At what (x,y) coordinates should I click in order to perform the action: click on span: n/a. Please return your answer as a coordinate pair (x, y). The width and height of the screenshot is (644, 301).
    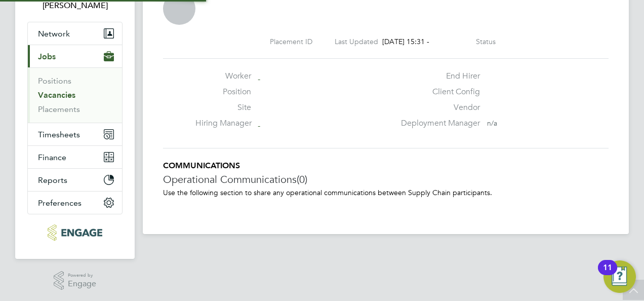
    Looking at the image, I should click on (492, 123).